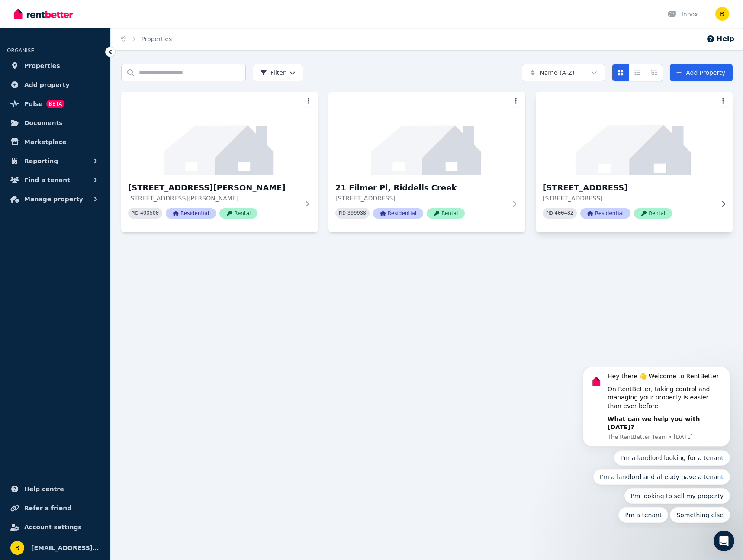  I want to click on div: Quick reply options, so click(86, 119).